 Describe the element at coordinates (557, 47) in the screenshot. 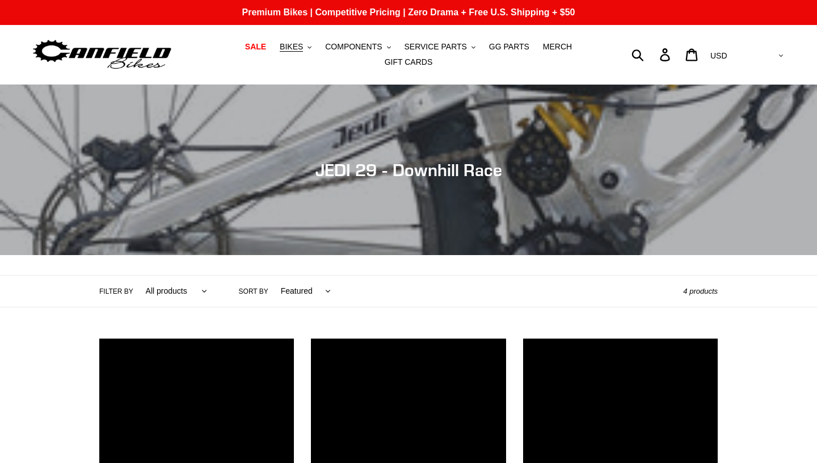

I see `a: MERCH` at that location.